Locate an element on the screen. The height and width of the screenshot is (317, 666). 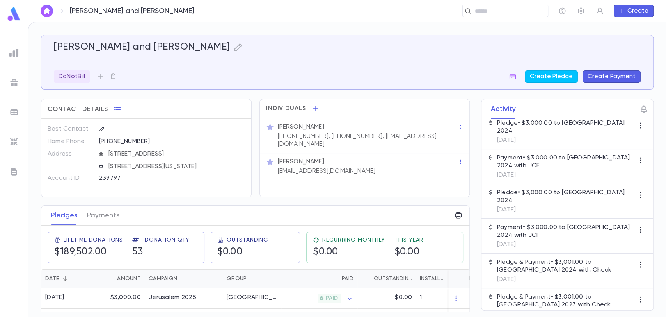
button: Activity is located at coordinates (504, 109).